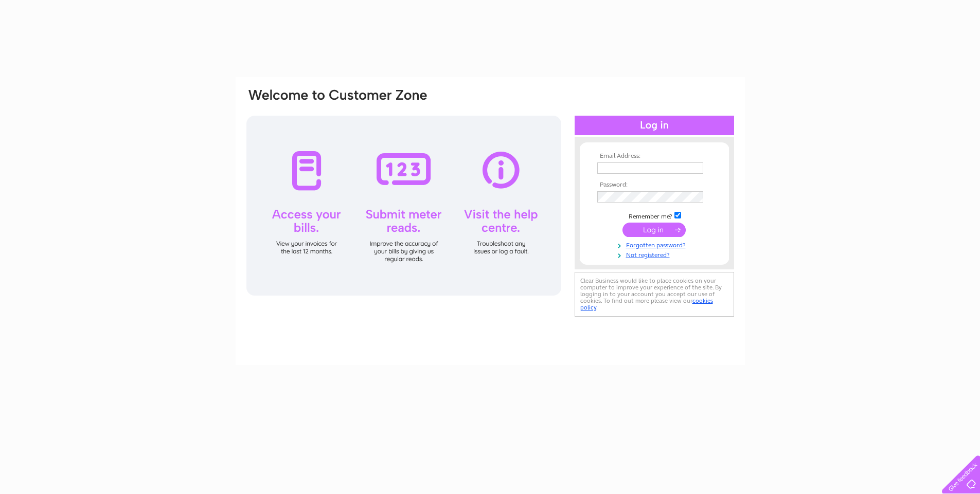 The width and height of the screenshot is (980, 494). Describe the element at coordinates (655, 185) in the screenshot. I see `th: Password:` at that location.